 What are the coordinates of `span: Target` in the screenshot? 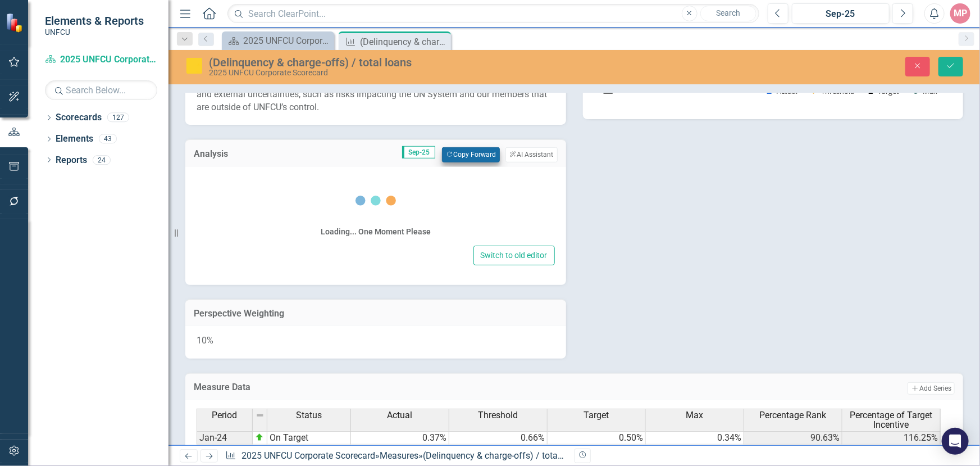 It's located at (597, 415).